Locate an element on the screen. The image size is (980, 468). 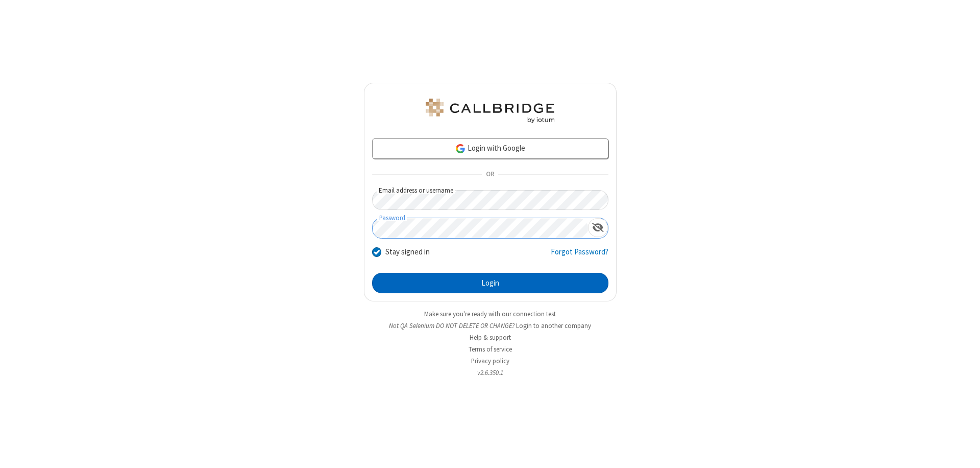
a: Help & support is located at coordinates (490, 337).